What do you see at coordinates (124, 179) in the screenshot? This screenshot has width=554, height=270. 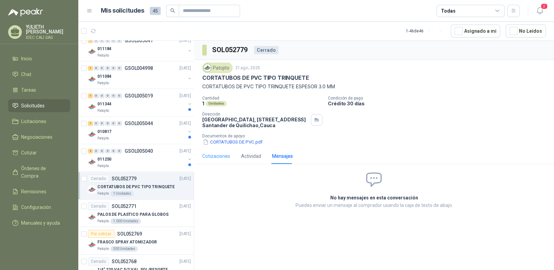 I see `p: SOL052779` at bounding box center [124, 179].